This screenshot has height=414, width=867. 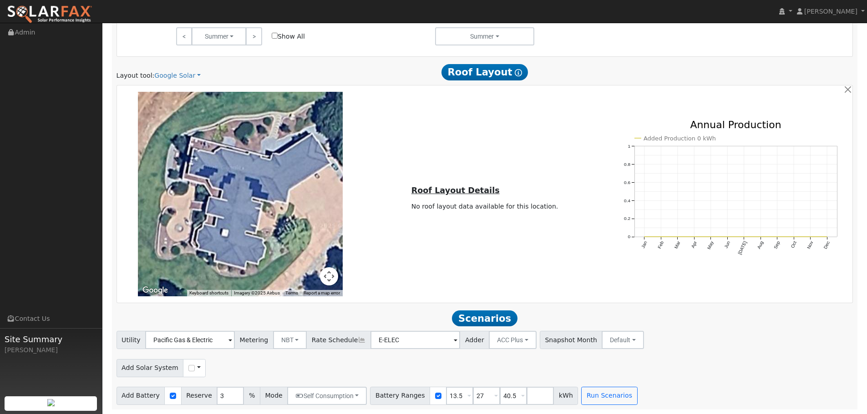 What do you see at coordinates (150, 369) in the screenshot?
I see `span: Add Solar System` at bounding box center [150, 369].